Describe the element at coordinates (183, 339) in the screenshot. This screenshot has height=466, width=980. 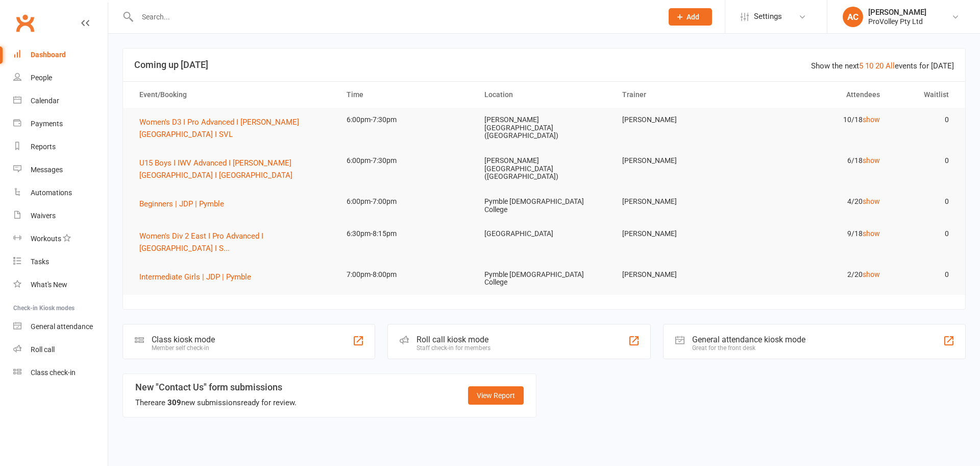
I see `div: Class kiosk mode` at that location.